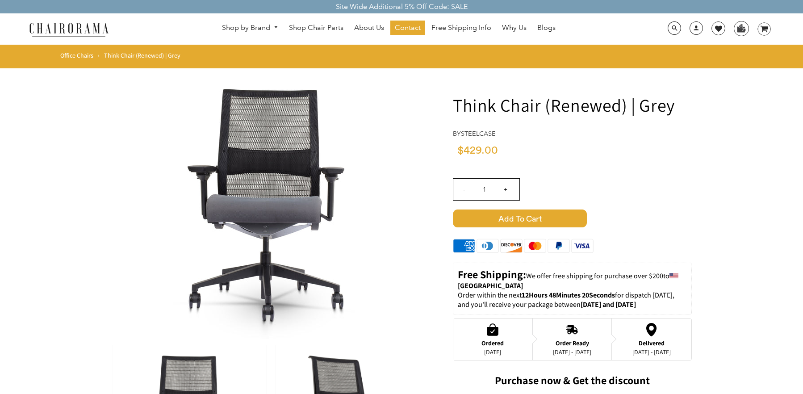 This screenshot has height=394, width=803. Describe the element at coordinates (493, 343) in the screenshot. I see `div: Ordered` at that location.